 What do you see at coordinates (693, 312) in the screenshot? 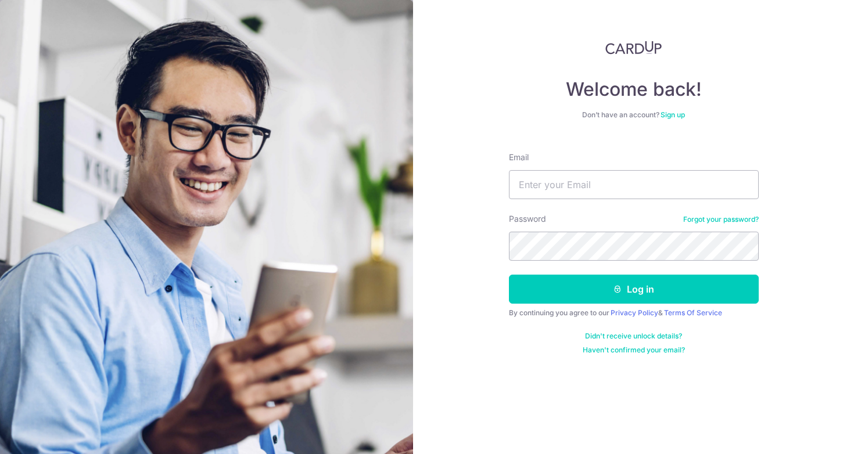
I see `a: Terms Of Service` at bounding box center [693, 312].